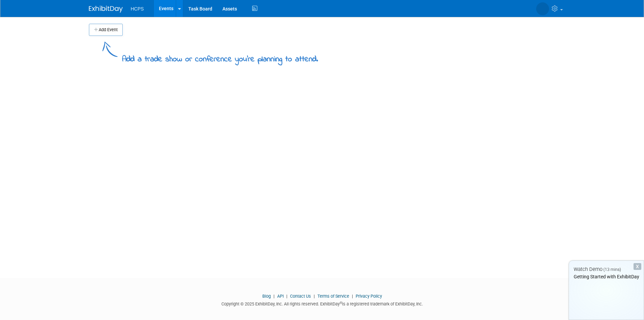  What do you see at coordinates (606, 269) in the screenshot?
I see `div: Watch Demo` at bounding box center [606, 269].